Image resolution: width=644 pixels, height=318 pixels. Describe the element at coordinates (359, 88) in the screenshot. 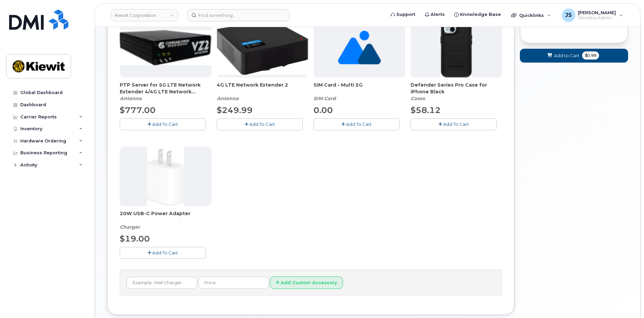

I see `span: SIM Card - Multi 5G` at that location.